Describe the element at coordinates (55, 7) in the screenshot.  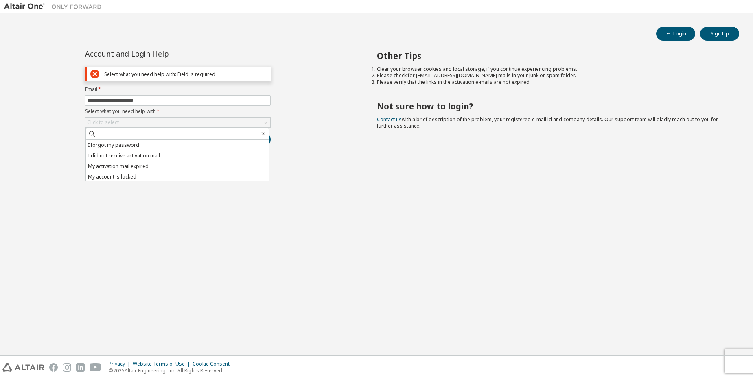
I see `img: Altair One` at that location.